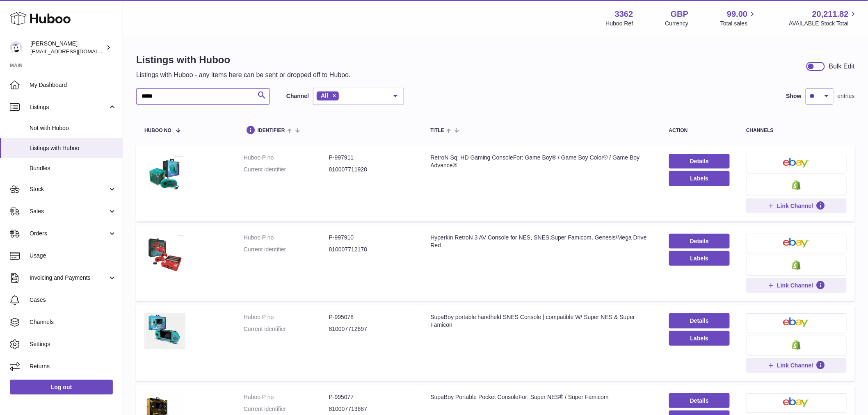 This screenshot has height=415, width=868. Describe the element at coordinates (158, 130) in the screenshot. I see `span: Huboo no` at that location.